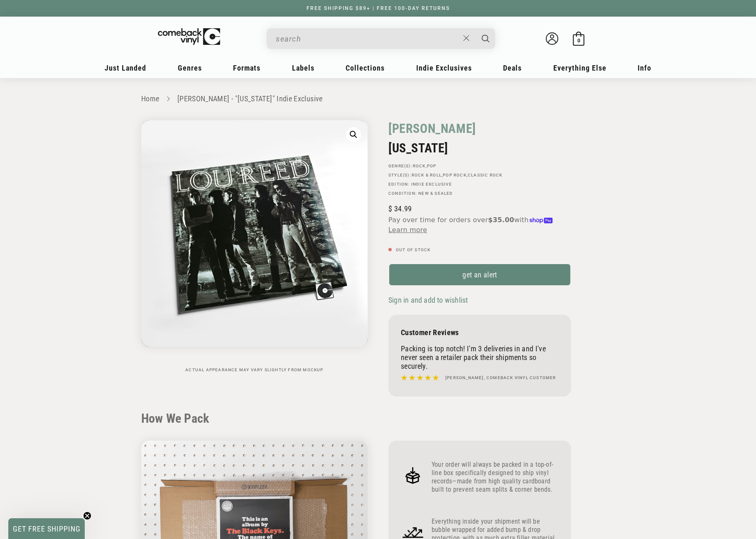 The image size is (756, 539). I want to click on a: Rock, so click(419, 166).